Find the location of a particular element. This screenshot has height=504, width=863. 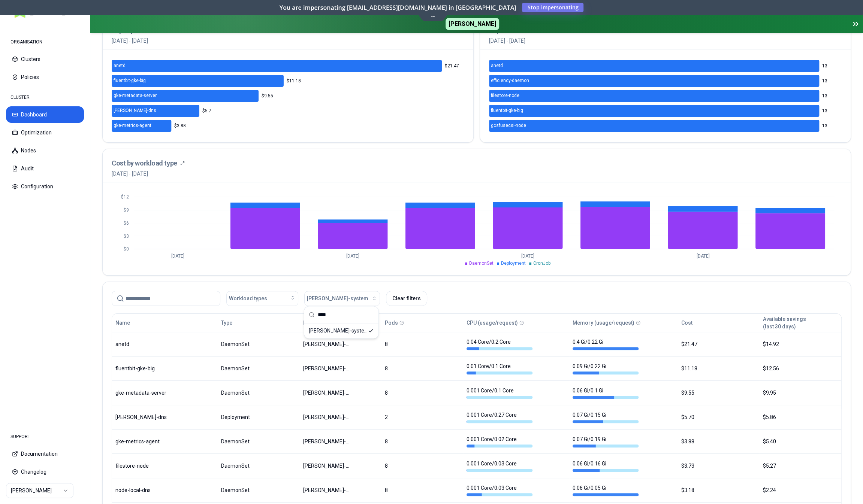

button: Configuration is located at coordinates (45, 186).